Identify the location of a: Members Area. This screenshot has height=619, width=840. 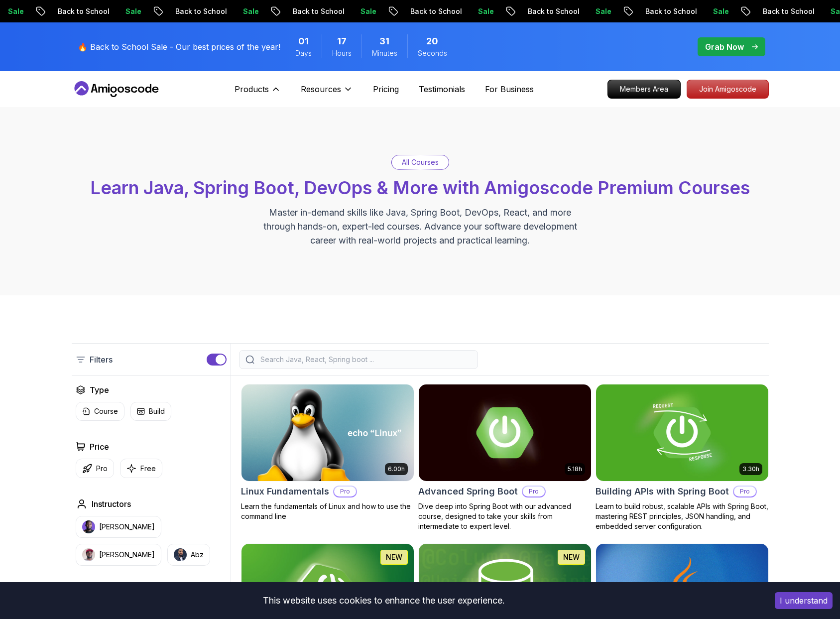
(644, 89).